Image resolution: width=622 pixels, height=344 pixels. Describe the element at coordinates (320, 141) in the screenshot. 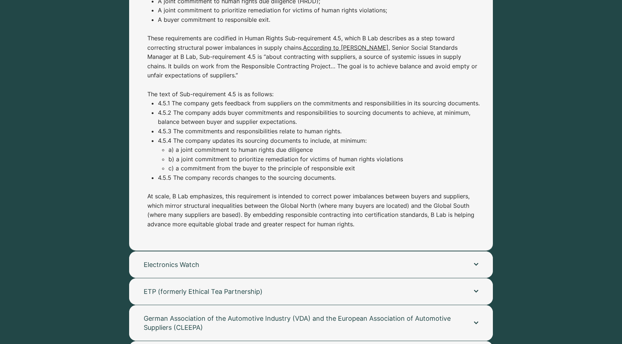

I see `p: 4.5.4 The company updates its sourcing documents to include, at minimum:` at that location.